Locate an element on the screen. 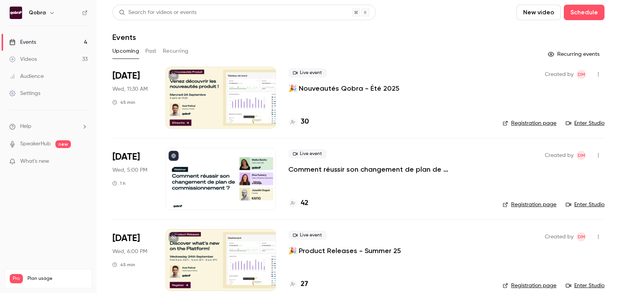 The height and width of the screenshot is (293, 620). button: Schedule is located at coordinates (584, 12).